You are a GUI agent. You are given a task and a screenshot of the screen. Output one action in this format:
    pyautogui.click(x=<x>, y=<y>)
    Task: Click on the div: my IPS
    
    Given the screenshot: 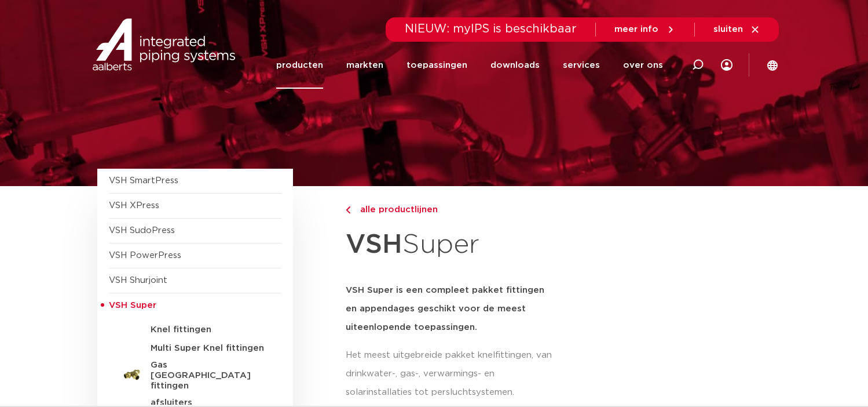 What is the action you would take?
    pyautogui.click(x=727, y=65)
    